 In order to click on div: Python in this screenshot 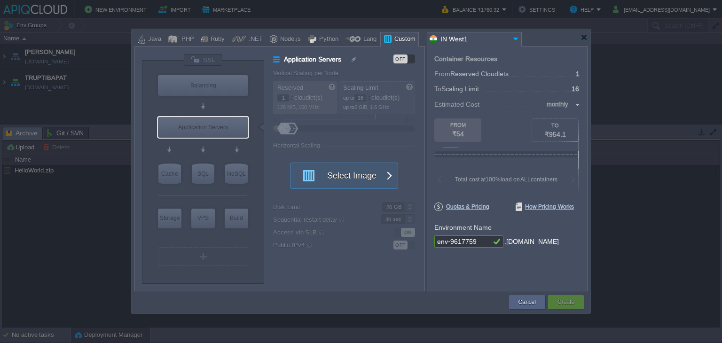, I will do `click(327, 39)`.